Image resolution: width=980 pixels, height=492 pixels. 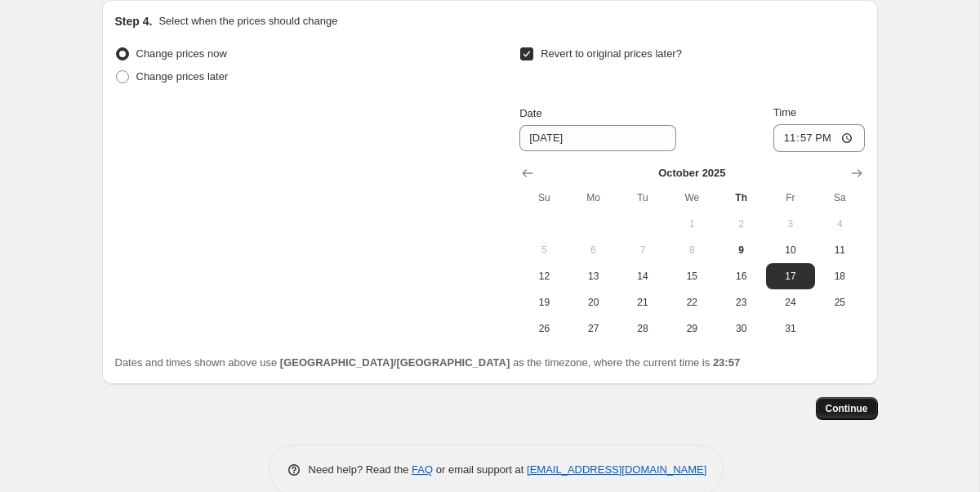 I want to click on span: Time, so click(x=785, y=112).